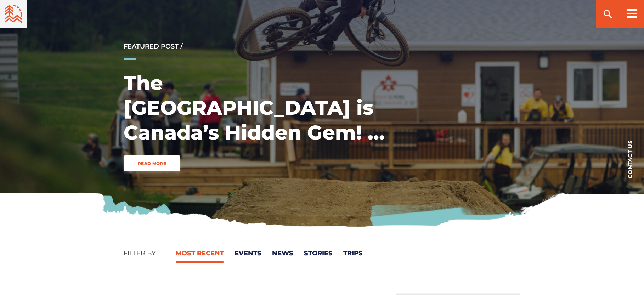  Describe the element at coordinates (248, 253) in the screenshot. I see `a: Events` at that location.